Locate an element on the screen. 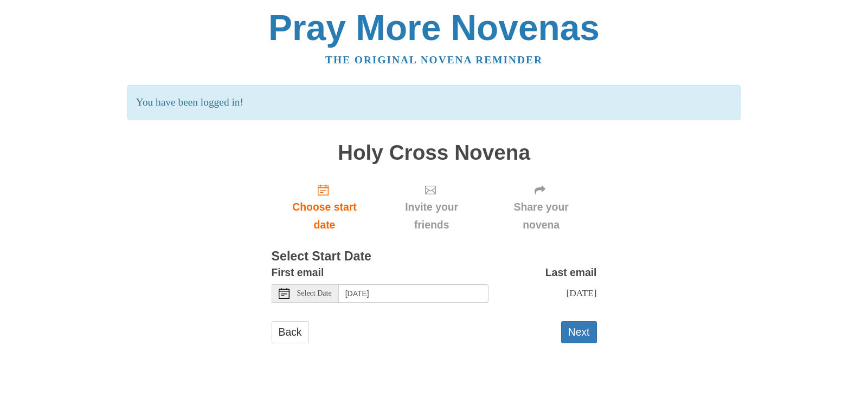 This screenshot has width=868, height=418. a: The original novena reminder is located at coordinates (434, 59).